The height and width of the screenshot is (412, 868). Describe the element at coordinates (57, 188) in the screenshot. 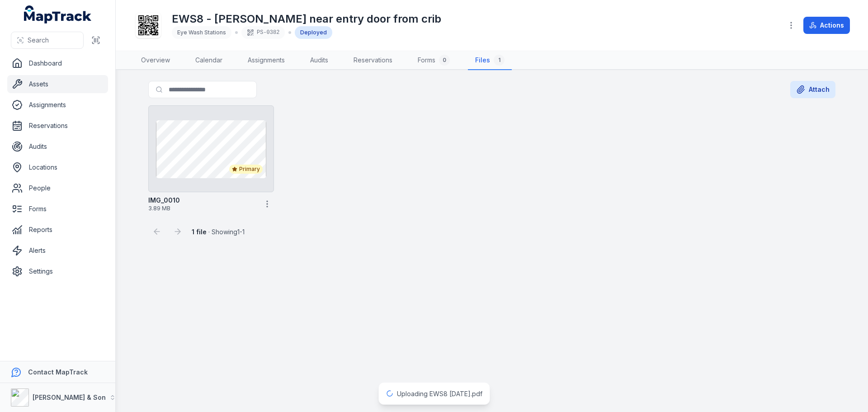

I see `a: People` at that location.